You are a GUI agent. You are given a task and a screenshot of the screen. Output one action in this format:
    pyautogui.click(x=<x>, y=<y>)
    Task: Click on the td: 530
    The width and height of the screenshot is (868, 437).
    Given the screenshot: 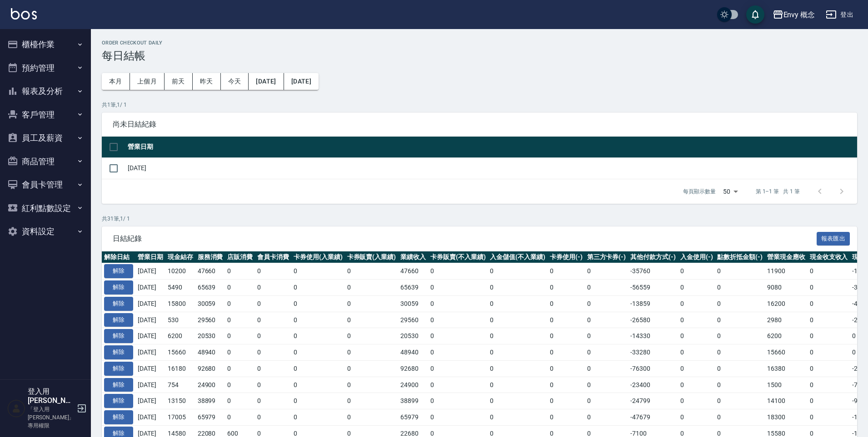 What is the action you would take?
    pyautogui.click(x=181, y=320)
    